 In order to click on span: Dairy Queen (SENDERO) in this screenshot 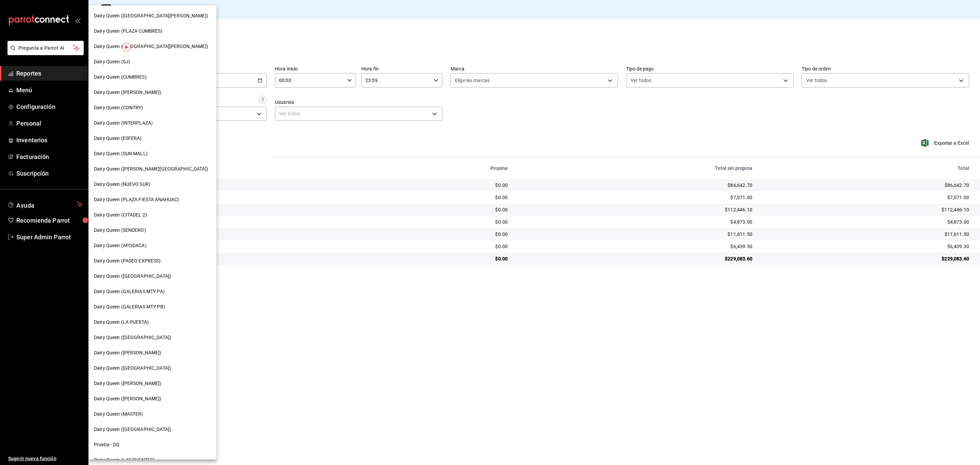, I will do `click(120, 230)`.